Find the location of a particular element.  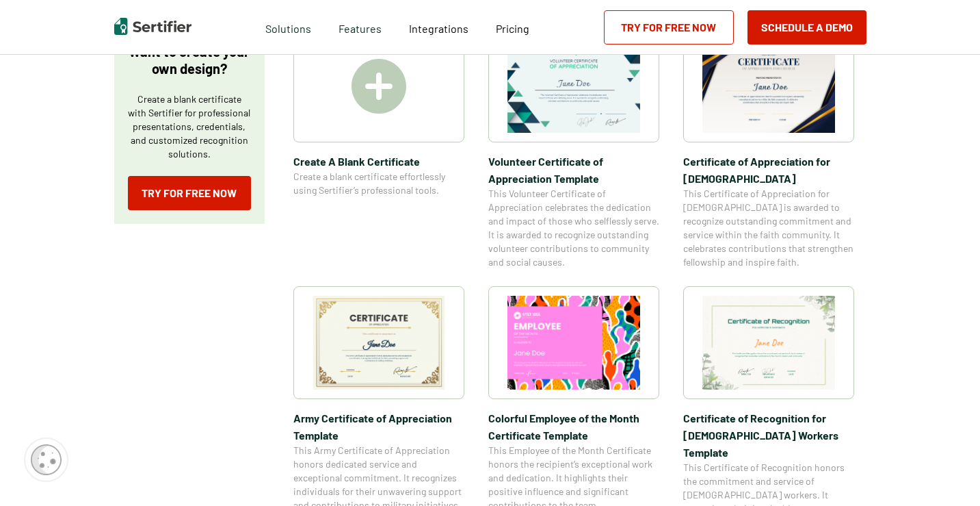

span: Create a blank certificate effortlessly using Sertifier’s professional tools. is located at coordinates (379, 184).